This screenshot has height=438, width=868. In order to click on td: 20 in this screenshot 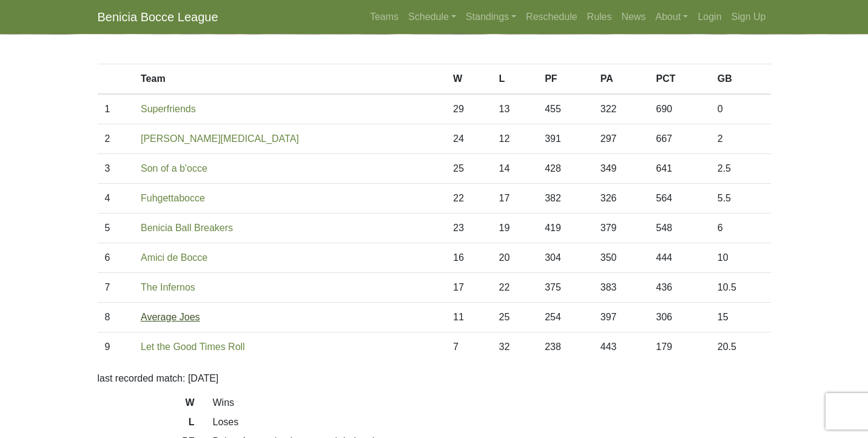, I will do `click(515, 257)`.